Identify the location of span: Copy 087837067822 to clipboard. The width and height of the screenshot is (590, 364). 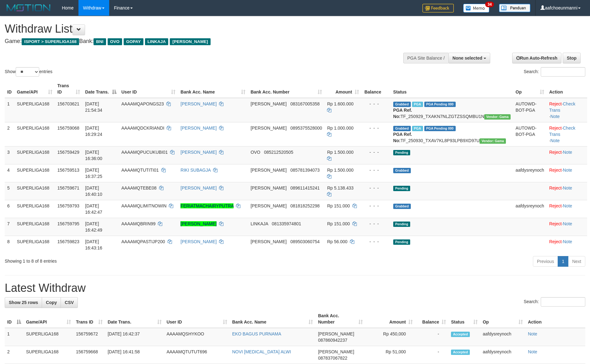
(333, 358).